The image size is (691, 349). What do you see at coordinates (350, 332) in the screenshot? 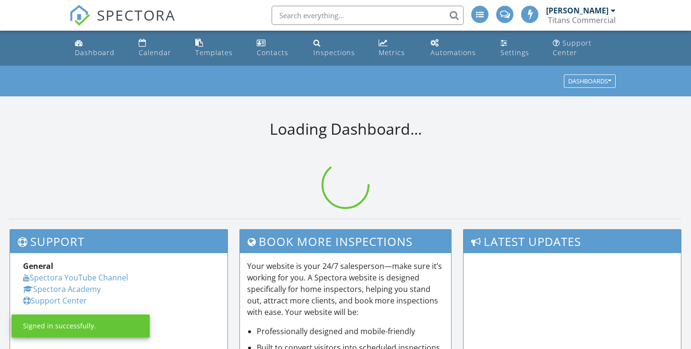
I see `li: Professionally designed and mobile-friendly` at bounding box center [350, 332].